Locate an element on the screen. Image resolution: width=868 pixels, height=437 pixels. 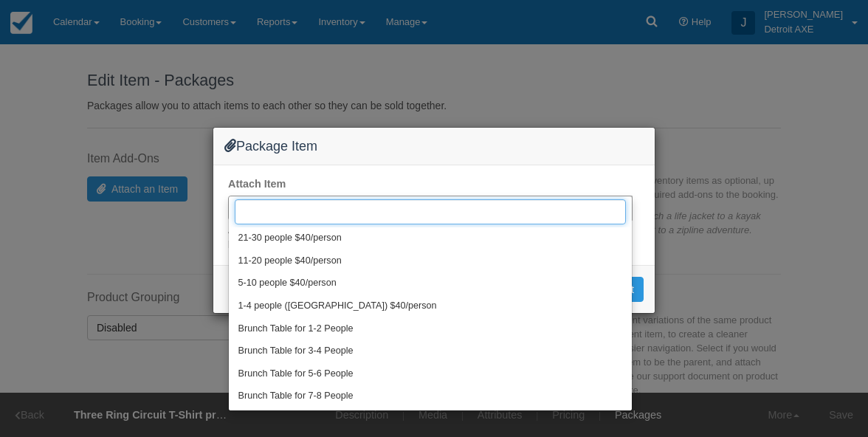
span: Brunch Table for 3-4 People is located at coordinates (296, 351).